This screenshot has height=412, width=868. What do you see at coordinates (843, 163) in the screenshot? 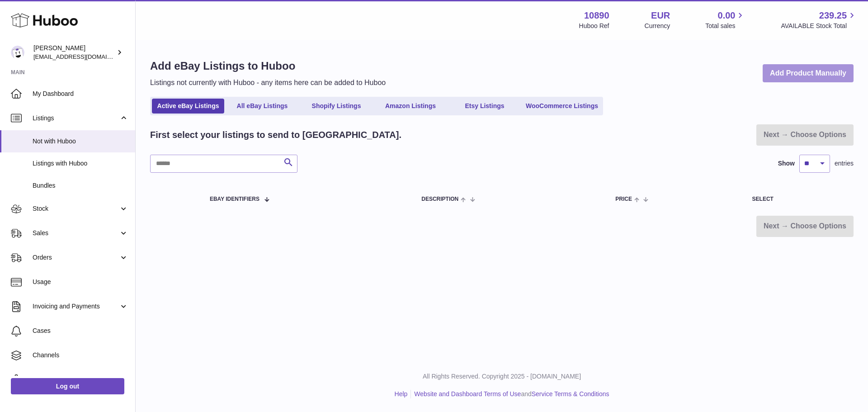
I see `span: entries` at bounding box center [843, 163].